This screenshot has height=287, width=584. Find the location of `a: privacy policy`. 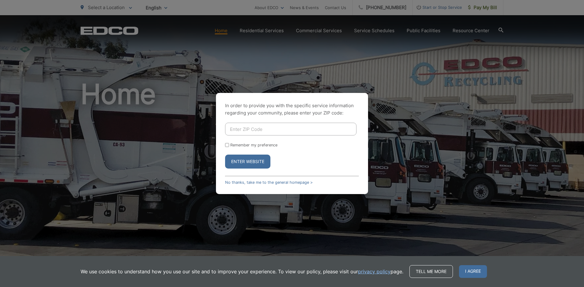

a: privacy policy is located at coordinates (374, 272).